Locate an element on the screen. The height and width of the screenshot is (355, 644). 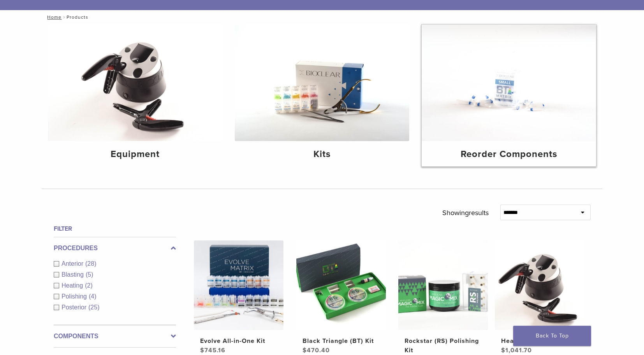
img: Reorder Components is located at coordinates (509, 83).